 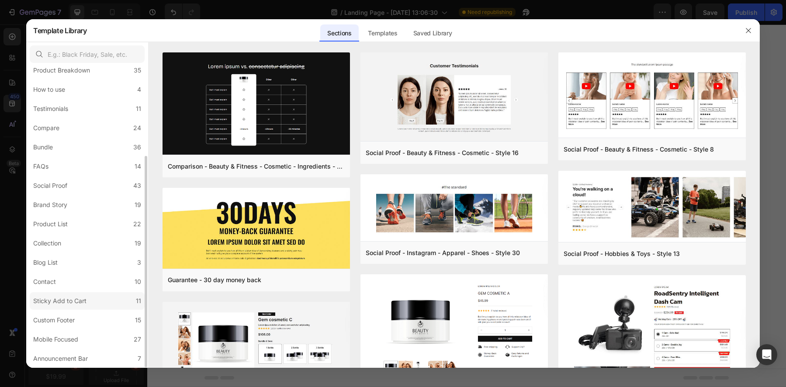 I want to click on div: Guarantee - 30 day money back, so click(x=215, y=280).